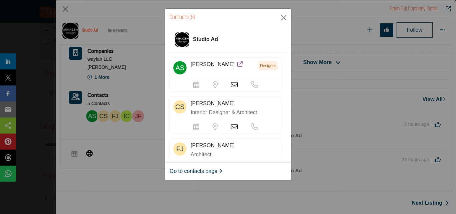  Describe the element at coordinates (196, 171) in the screenshot. I see `a: Go to contacts page` at that location.